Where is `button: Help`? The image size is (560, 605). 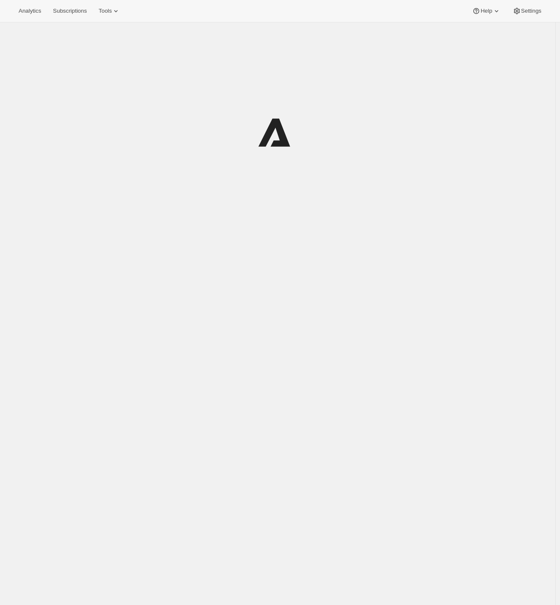
button: Help is located at coordinates (486, 11).